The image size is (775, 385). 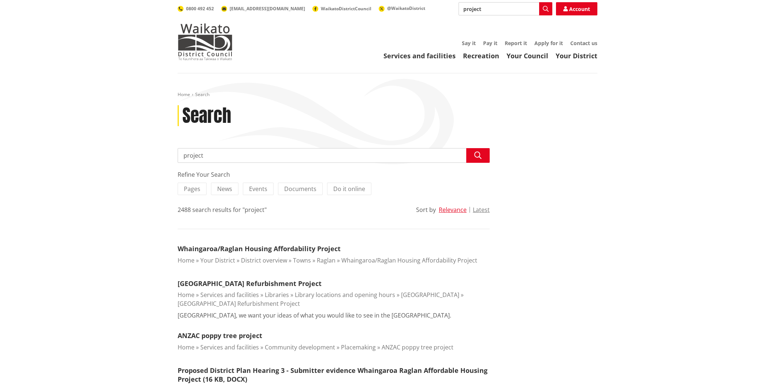 I want to click on a: @WaikatoDistrict, so click(x=402, y=8).